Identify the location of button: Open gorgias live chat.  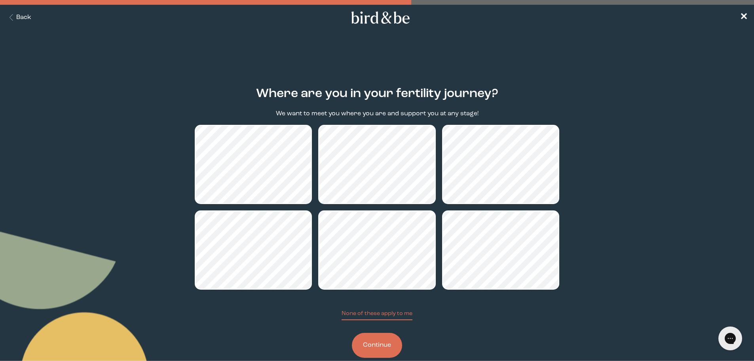
(16, 15).